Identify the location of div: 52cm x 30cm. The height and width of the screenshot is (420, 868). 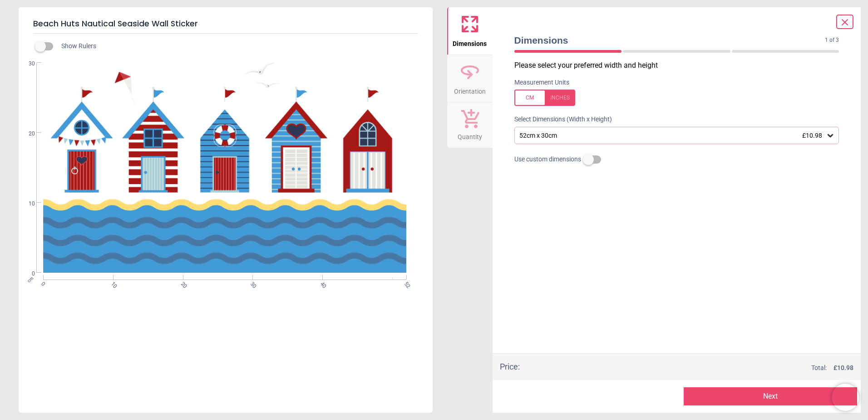
(672, 135).